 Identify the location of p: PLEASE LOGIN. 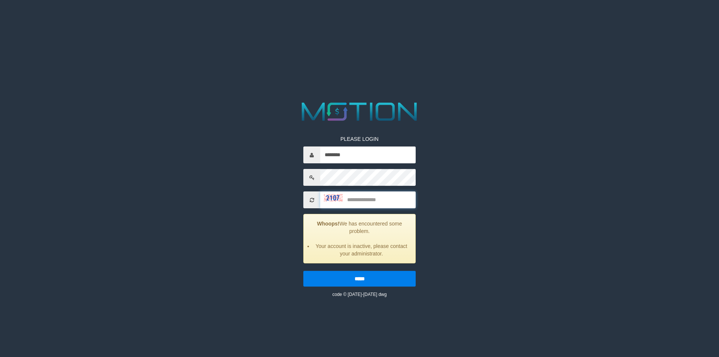
(360, 139).